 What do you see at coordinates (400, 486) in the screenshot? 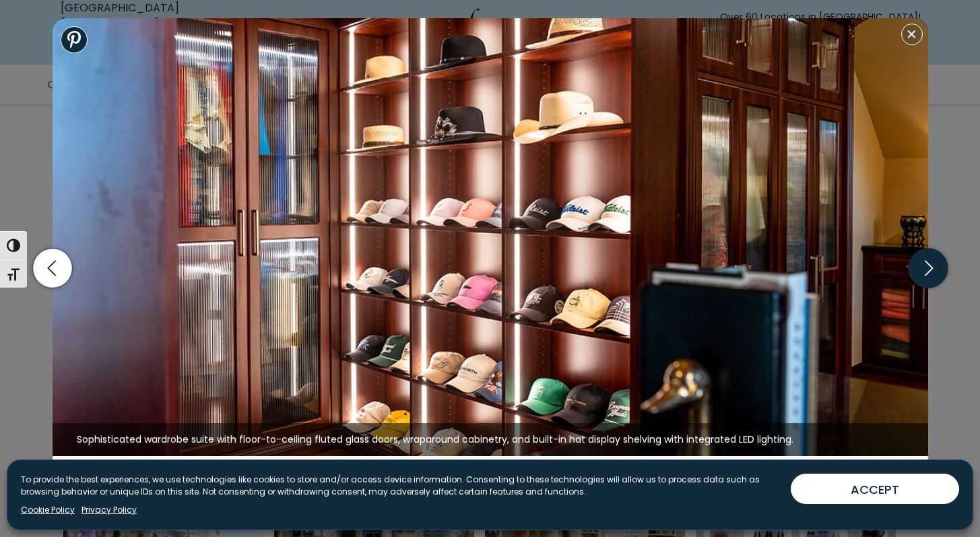
I see `p: To provide the best experiences, we use technologies like cookies to store and/or access device i...` at bounding box center [400, 486].